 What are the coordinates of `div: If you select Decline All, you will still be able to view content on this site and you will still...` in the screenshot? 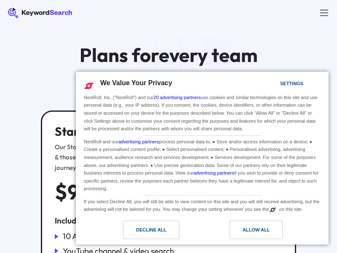 It's located at (202, 205).